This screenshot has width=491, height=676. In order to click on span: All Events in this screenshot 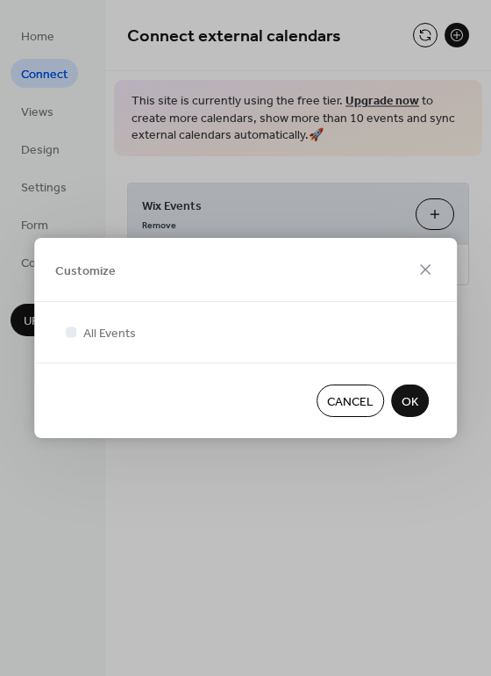, I will do `click(110, 333)`.